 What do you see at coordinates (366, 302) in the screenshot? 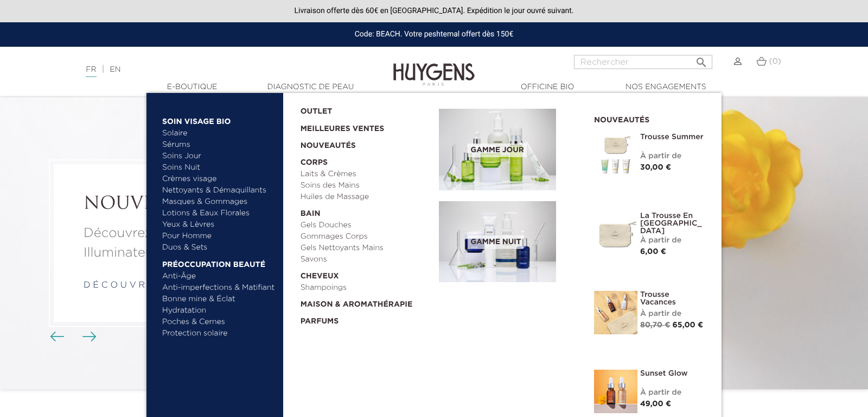
I see `a: Maison & Aromathérapie` at bounding box center [366, 302].